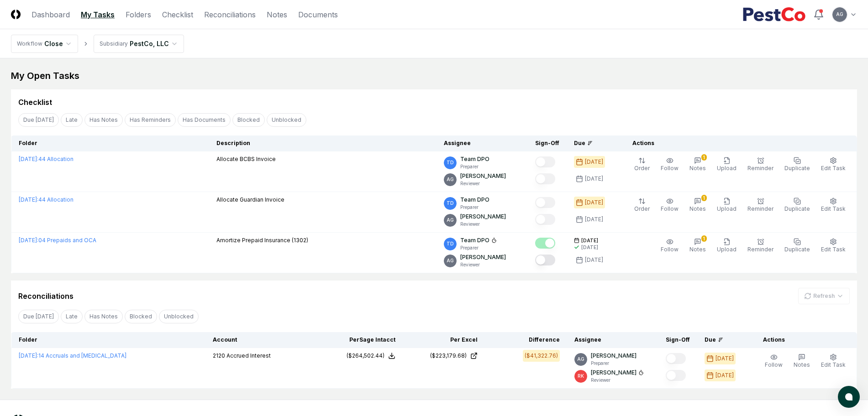  Describe the element at coordinates (849, 397) in the screenshot. I see `button: atlas-launcher` at that location.